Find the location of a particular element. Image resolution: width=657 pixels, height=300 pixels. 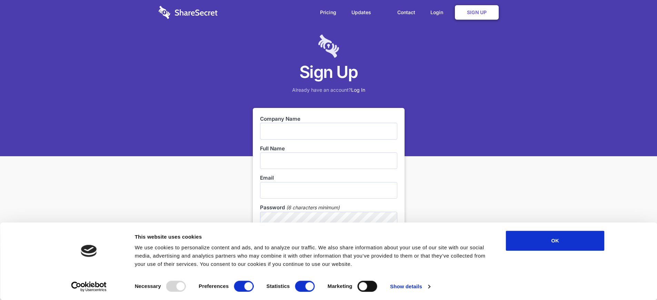

label: Company Name is located at coordinates (329, 119).